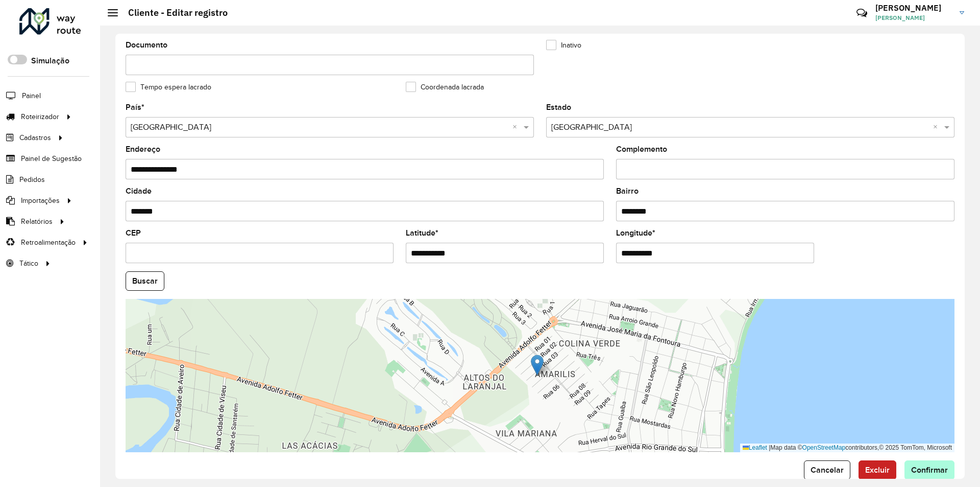 The height and width of the screenshot is (487, 980). Describe the element at coordinates (929, 469) in the screenshot. I see `span: Confirmar` at that location.